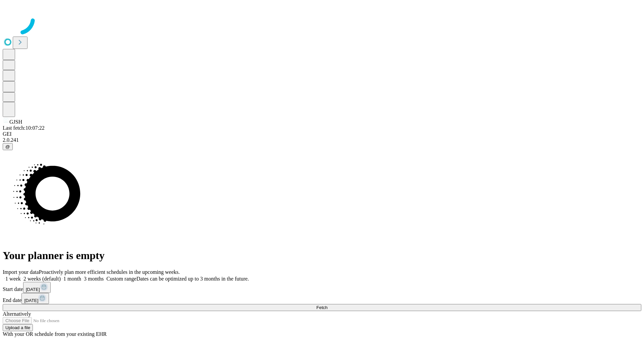  I want to click on span: Import your data, so click(21, 271).